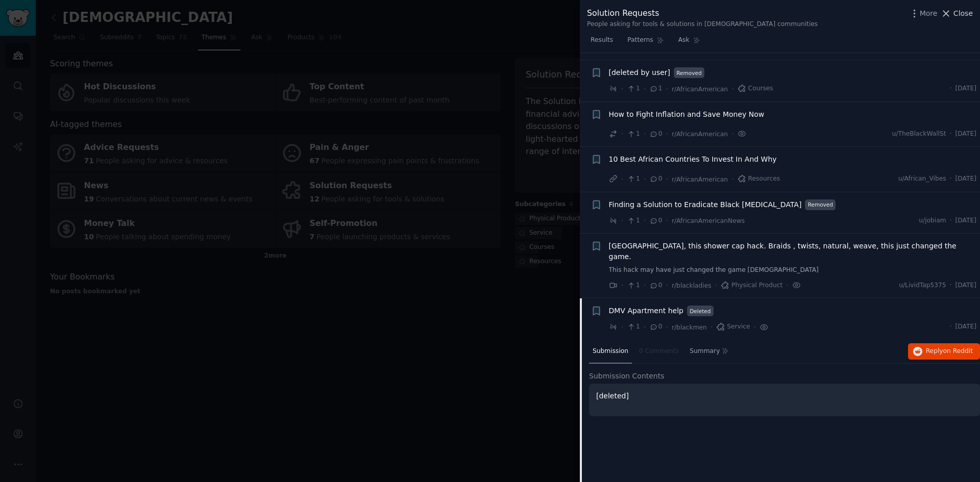 The height and width of the screenshot is (482, 980). What do you see at coordinates (702, 13) in the screenshot?
I see `div: Solution Requests` at bounding box center [702, 13].